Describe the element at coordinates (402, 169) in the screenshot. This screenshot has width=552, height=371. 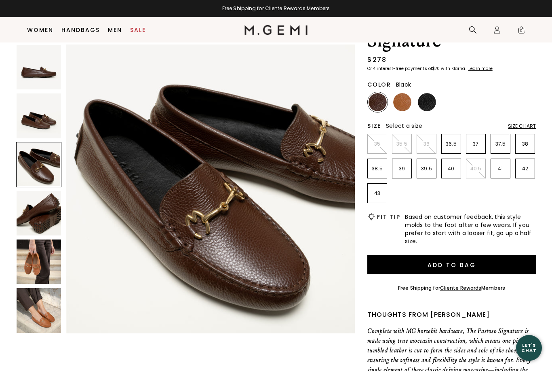
I see `p: 39` at that location.